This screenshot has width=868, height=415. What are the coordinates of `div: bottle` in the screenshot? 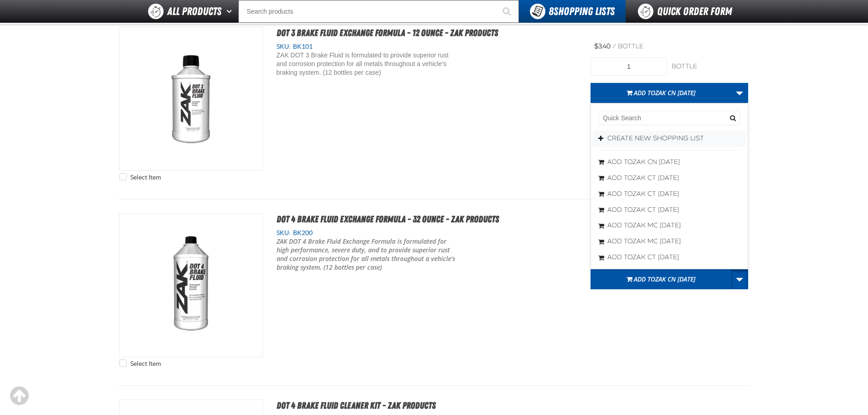 It's located at (710, 66).